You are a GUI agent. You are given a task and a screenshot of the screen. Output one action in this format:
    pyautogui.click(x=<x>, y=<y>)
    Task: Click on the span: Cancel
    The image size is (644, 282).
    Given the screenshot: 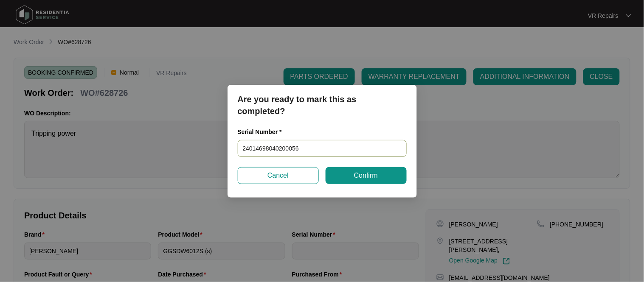 What is the action you would take?
    pyautogui.click(x=278, y=175)
    